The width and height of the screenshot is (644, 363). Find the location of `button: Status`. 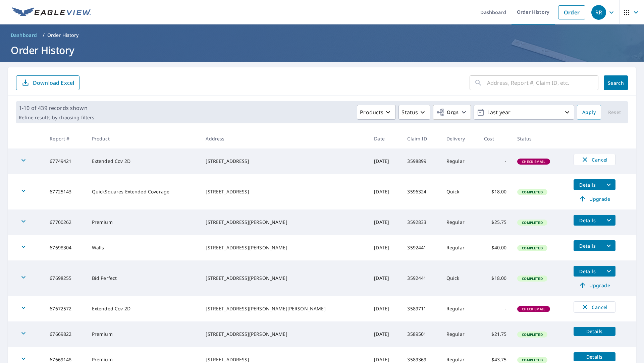

button: Status is located at coordinates (414, 112).